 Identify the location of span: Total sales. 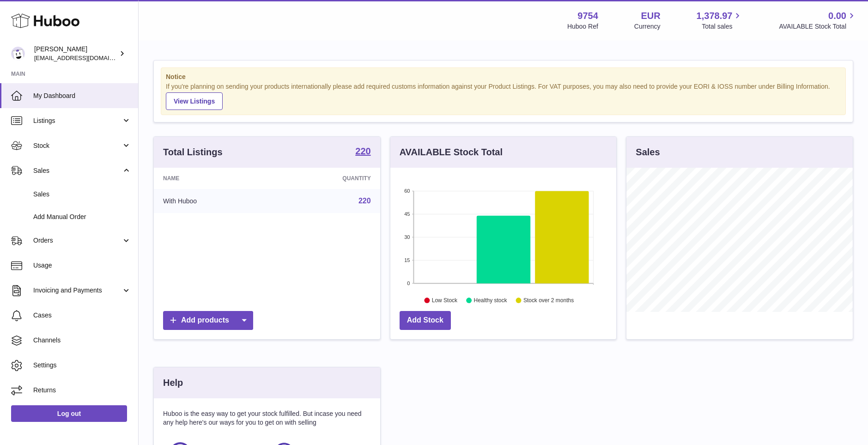
(722, 26).